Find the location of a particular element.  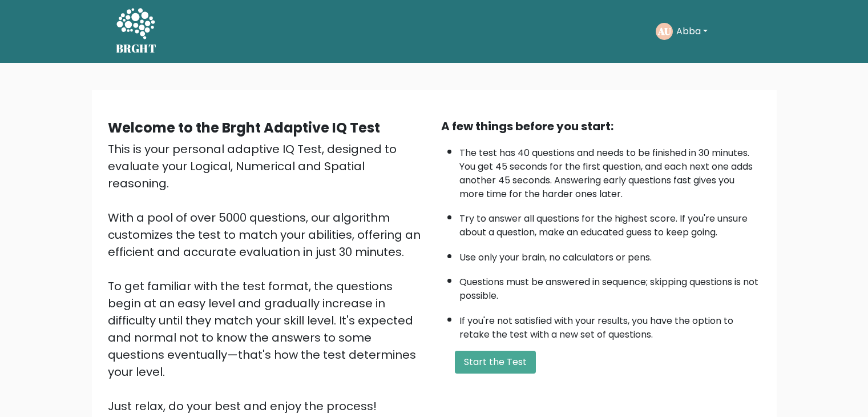

li: The test has 40 questions and needs to be finished in 30 minutes. You get 45 seconds for the firs... is located at coordinates (610, 171).